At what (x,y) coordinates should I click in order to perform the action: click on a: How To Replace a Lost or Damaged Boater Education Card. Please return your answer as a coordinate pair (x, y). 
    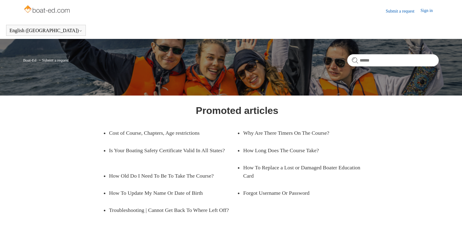
    Looking at the image, I should click on (307, 171).